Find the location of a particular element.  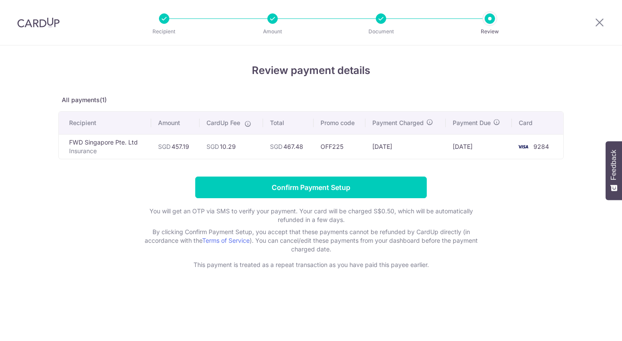

h4: Review payment details is located at coordinates (311, 70).